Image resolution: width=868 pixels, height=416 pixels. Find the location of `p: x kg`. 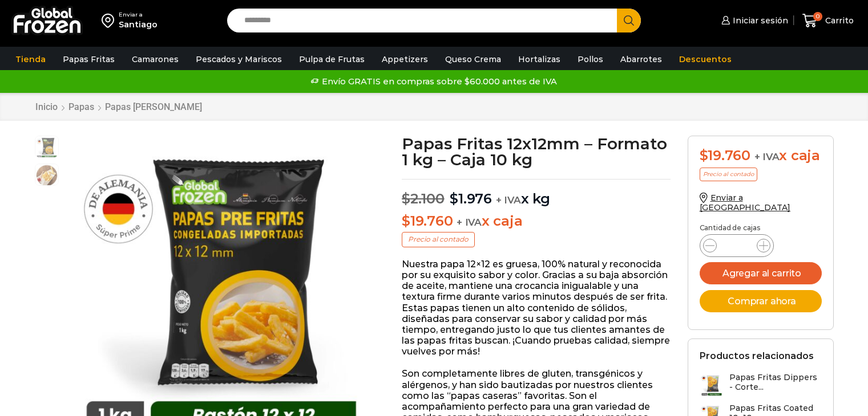

p: x kg is located at coordinates (536, 193).